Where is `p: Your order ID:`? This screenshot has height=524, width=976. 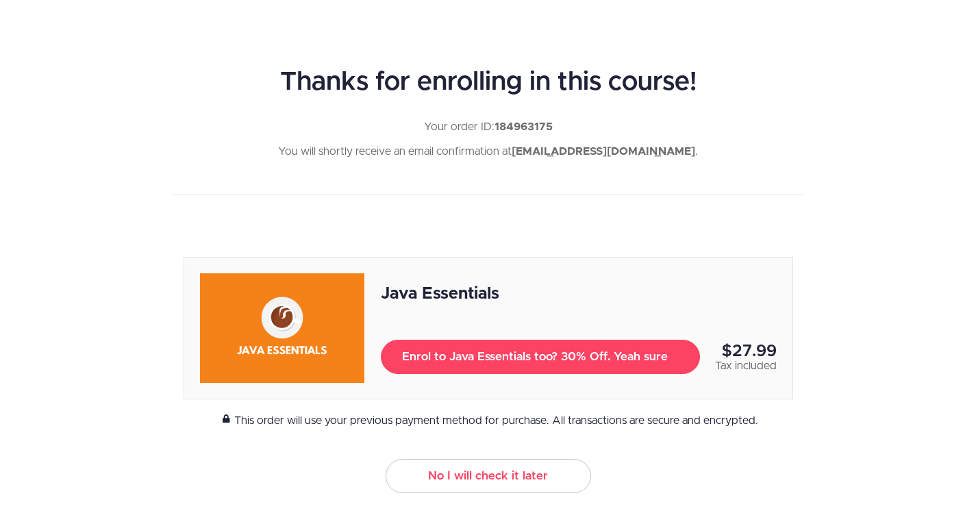
p: Your order ID: is located at coordinates (489, 127).